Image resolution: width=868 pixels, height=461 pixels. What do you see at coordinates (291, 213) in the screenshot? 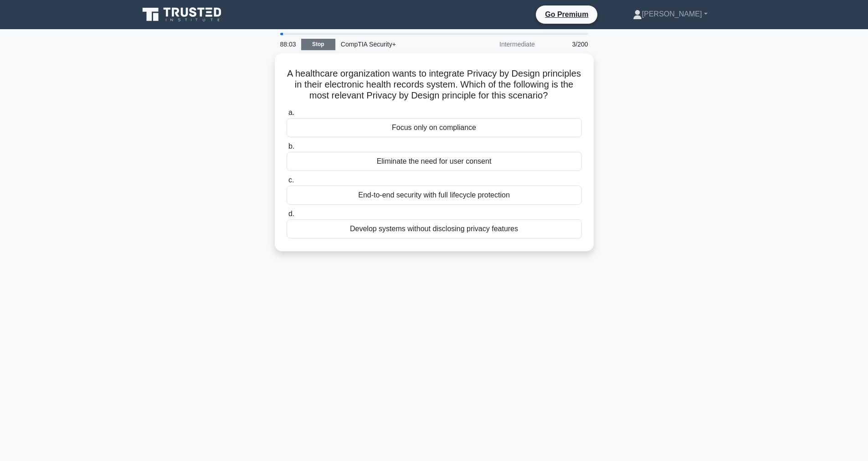
I see `span: d.` at bounding box center [291, 213].